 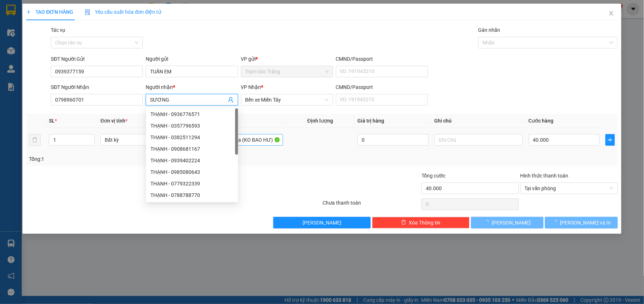 I want to click on div: THẠNH - 0788788770, so click(x=192, y=195).